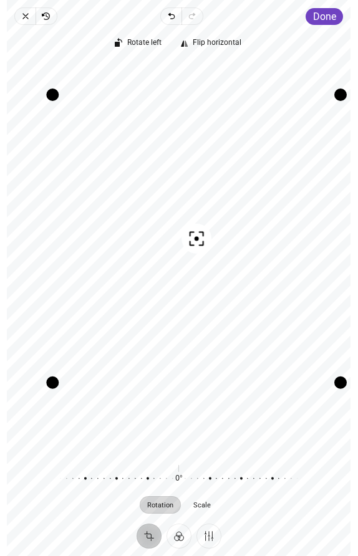 The image size is (358, 556). What do you see at coordinates (53, 95) in the screenshot?
I see `div: Drag corner tl` at bounding box center [53, 95].